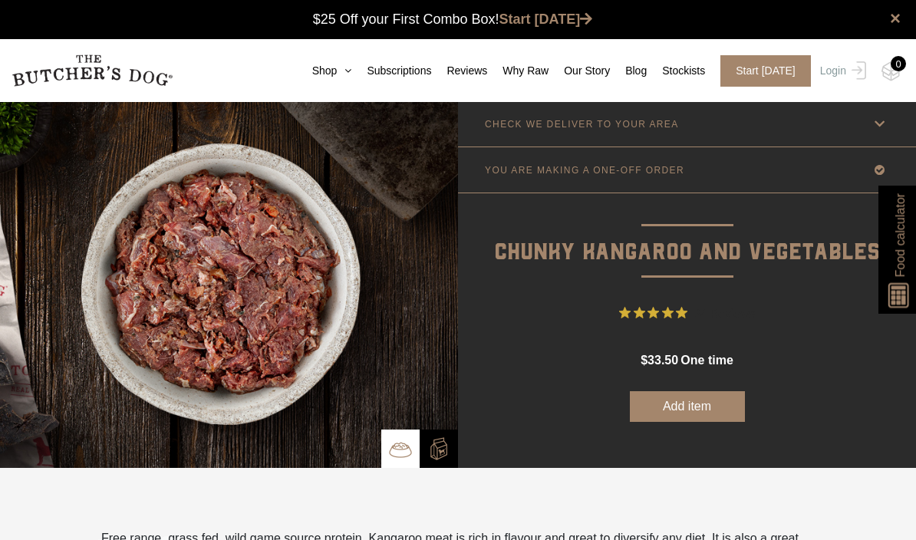  What do you see at coordinates (676, 71) in the screenshot?
I see `a: Stockists` at bounding box center [676, 71].